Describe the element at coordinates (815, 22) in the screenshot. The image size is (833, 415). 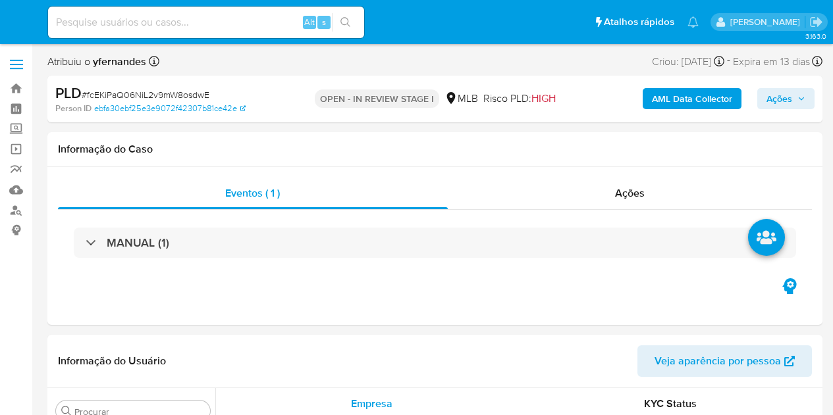
I see `a: Sair` at that location.